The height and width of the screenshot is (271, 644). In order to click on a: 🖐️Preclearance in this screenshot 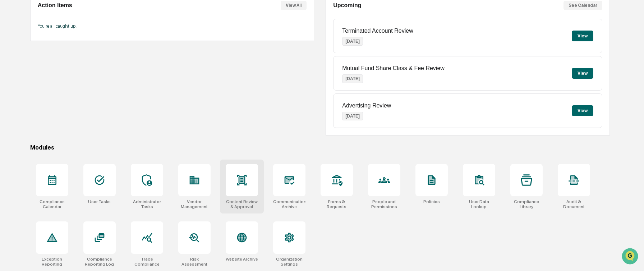, I will do `click(26, 94)`.